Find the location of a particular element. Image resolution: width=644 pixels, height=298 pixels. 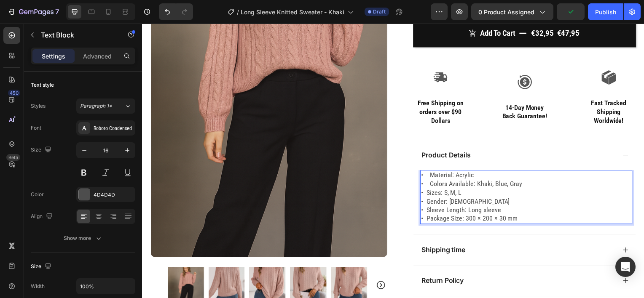

span: Long Sleeve Knitted Sweater - Khaki is located at coordinates (293, 11).